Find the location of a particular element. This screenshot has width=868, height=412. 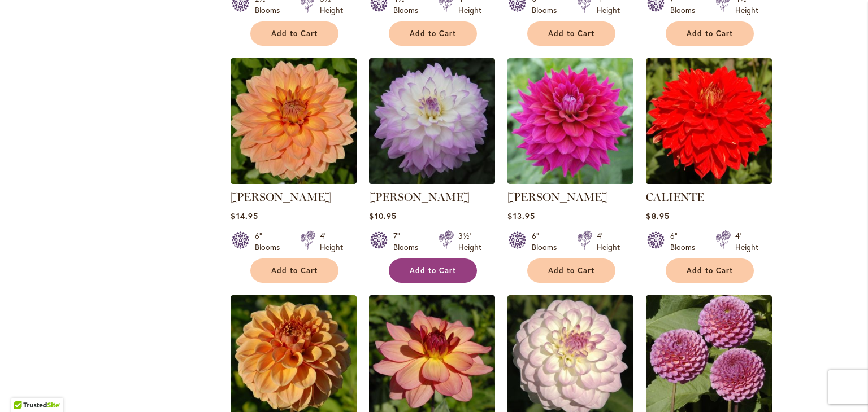

span: $8.95 is located at coordinates (658, 215).